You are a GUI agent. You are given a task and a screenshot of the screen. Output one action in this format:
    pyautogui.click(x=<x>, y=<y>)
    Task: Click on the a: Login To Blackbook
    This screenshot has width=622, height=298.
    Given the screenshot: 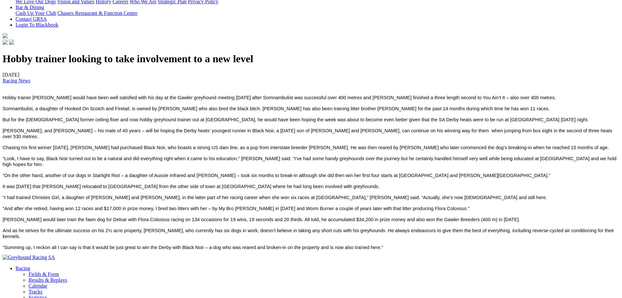 What is the action you would take?
    pyautogui.click(x=37, y=25)
    